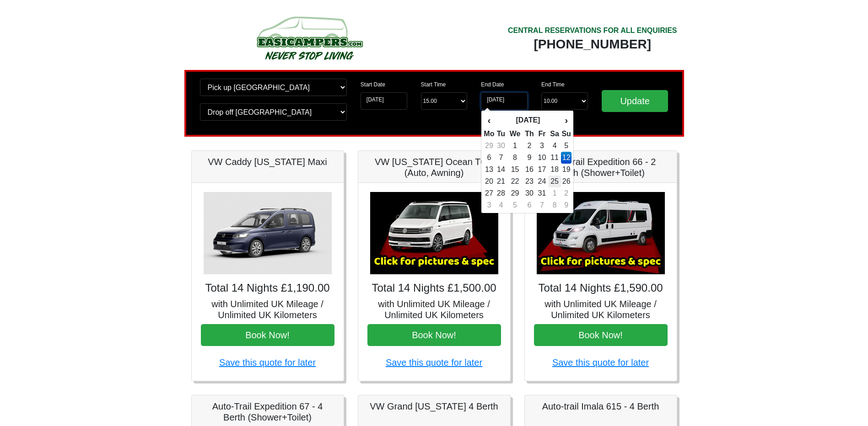 Image resolution: width=868 pixels, height=426 pixels. What do you see at coordinates (601, 168) in the screenshot?
I see `h5: Auto-Trail Expedition 66 - 2 Berth (Shower+Toilet)` at bounding box center [601, 168].